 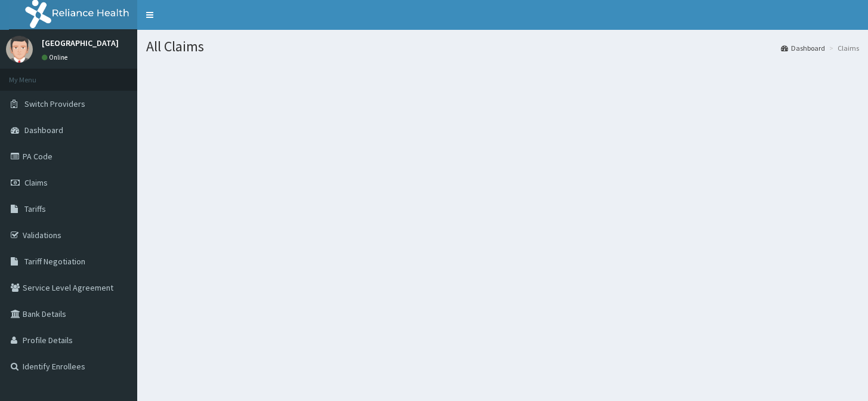 I want to click on span: Tariff Negotiation, so click(x=55, y=261).